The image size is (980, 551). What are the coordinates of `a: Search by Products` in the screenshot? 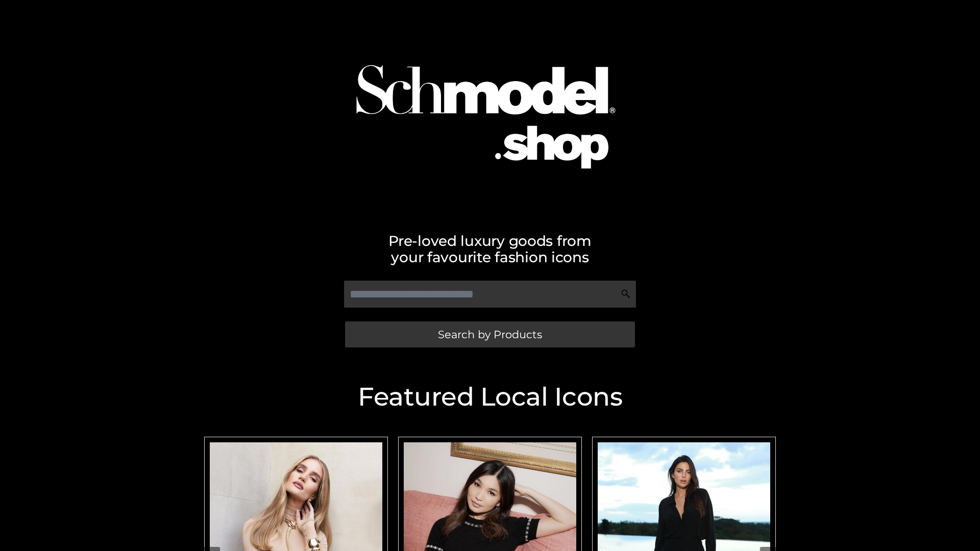 It's located at (490, 334).